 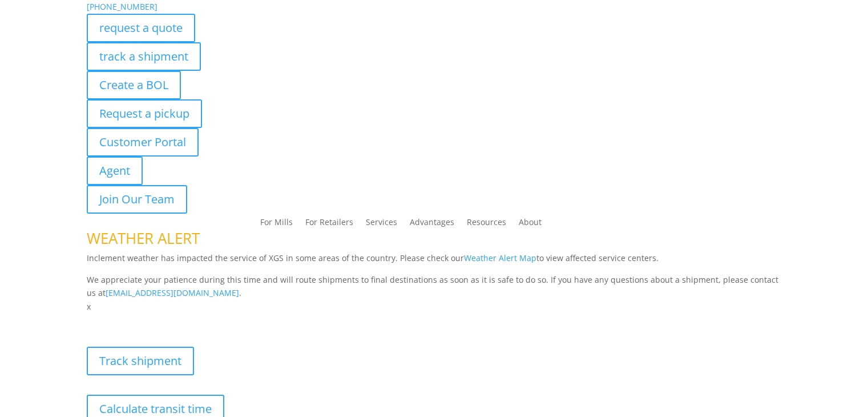 I want to click on b: Visibility, transparency, and control for your entire supply chain., so click(x=214, y=320).